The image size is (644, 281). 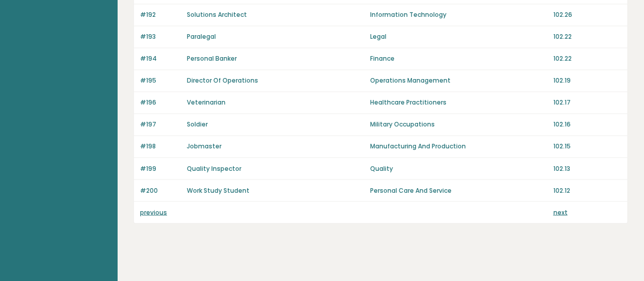 I want to click on p: 102.13, so click(x=587, y=168).